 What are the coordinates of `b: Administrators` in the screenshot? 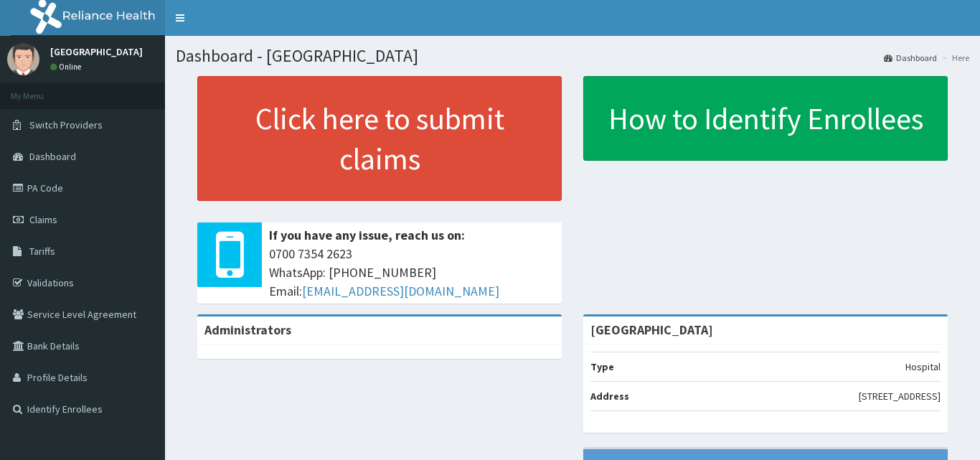 It's located at (247, 330).